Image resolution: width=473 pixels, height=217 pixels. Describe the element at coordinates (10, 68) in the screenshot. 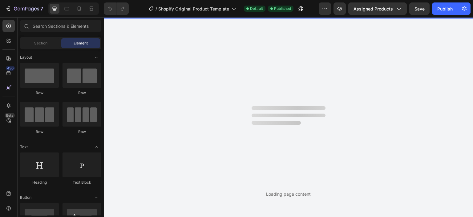

I see `div: 450` at that location.